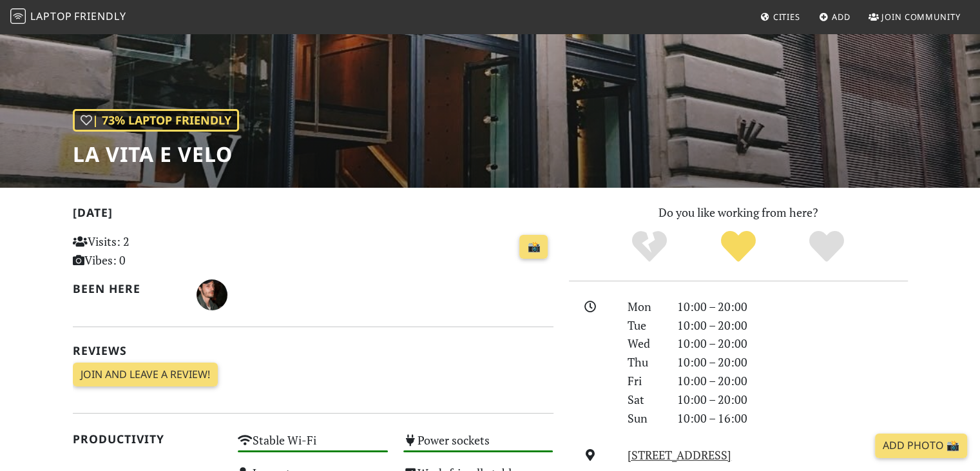 Image resolution: width=980 pixels, height=471 pixels. What do you see at coordinates (645, 307) in the screenshot?
I see `div: Mon` at bounding box center [645, 307].